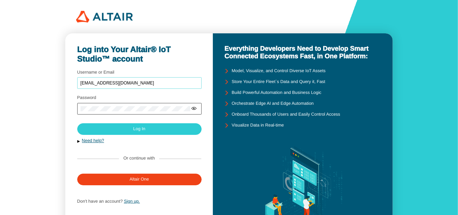 This screenshot has height=215, width=458. What do you see at coordinates (303, 52) in the screenshot?
I see `unity-typography: Everything Developers Need to Develop Smart Connected Ecosystems Fast, in One Platform:` at bounding box center [303, 52].